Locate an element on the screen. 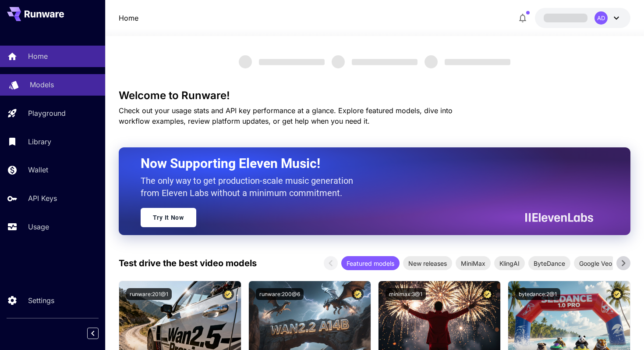  p: Settings is located at coordinates (41, 300).